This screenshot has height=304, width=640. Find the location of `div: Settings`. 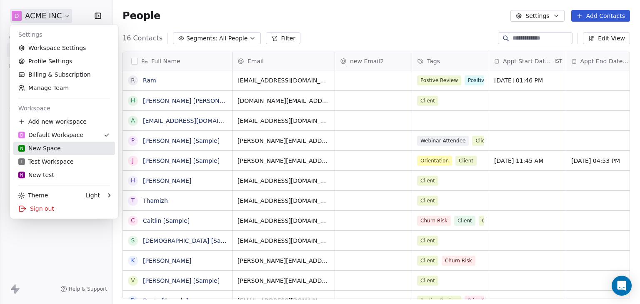

div: Settings is located at coordinates (64, 35).